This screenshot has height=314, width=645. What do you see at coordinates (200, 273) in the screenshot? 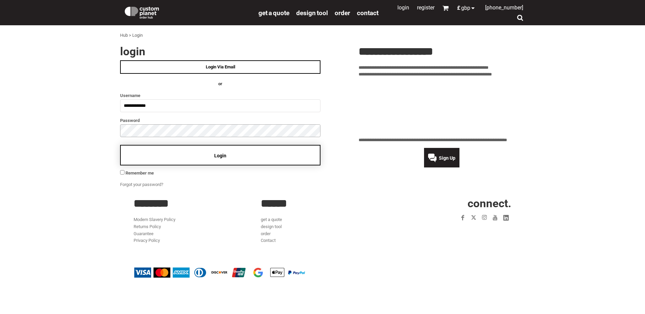
I see `img: Diners Club` at bounding box center [200, 273].